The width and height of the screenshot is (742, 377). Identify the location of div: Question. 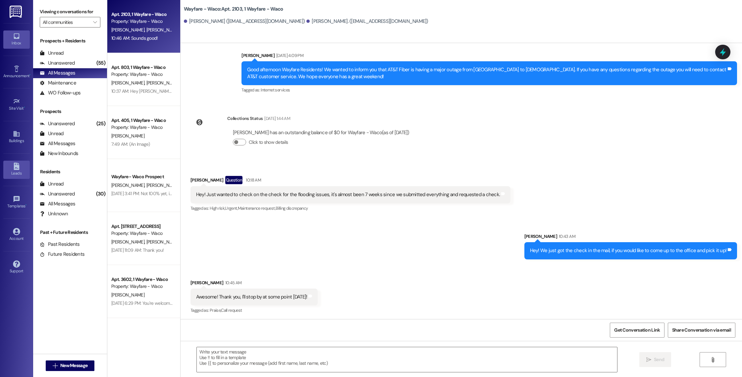
(234, 180).